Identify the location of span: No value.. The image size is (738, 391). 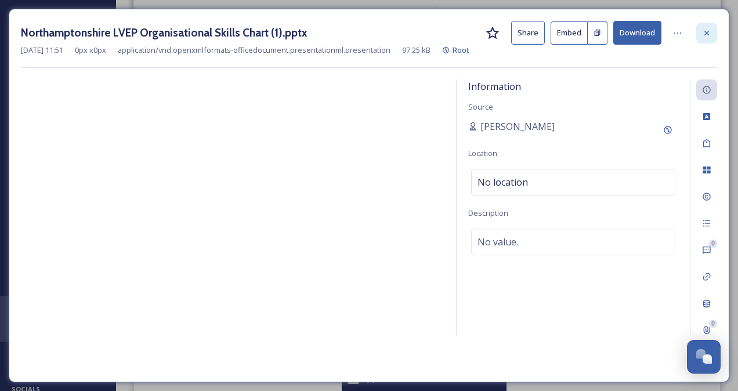
(498, 242).